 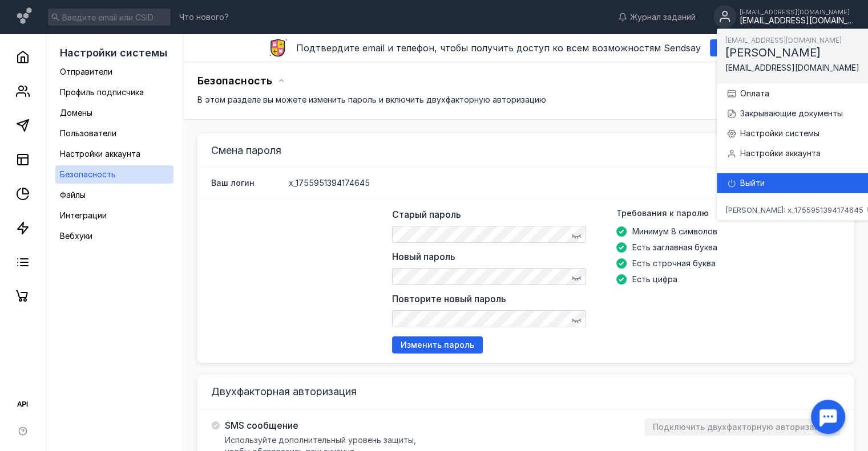 What do you see at coordinates (498, 48) in the screenshot?
I see `span: Подтвердите email и телефон, чтобы получить доступ ко всем возможностям Sendsay` at bounding box center [498, 48].